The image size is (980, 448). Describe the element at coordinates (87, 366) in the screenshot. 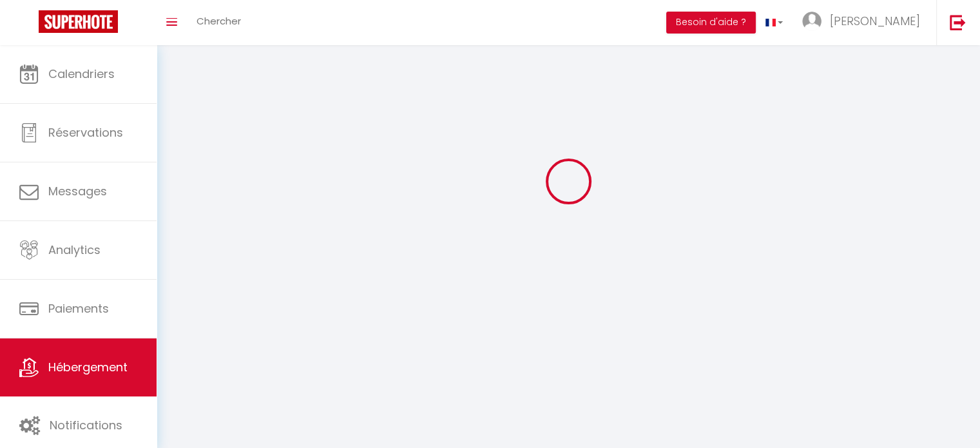

I see `span: Hébergement` at that location.